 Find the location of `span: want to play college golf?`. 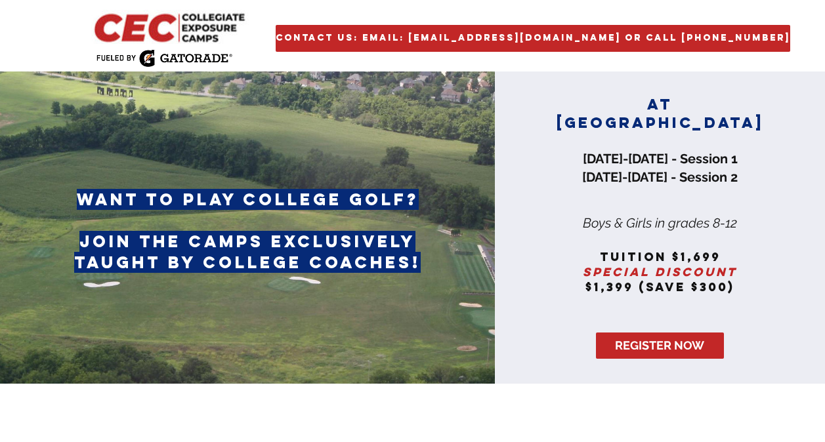

span: want to play college golf? is located at coordinates (247, 200).